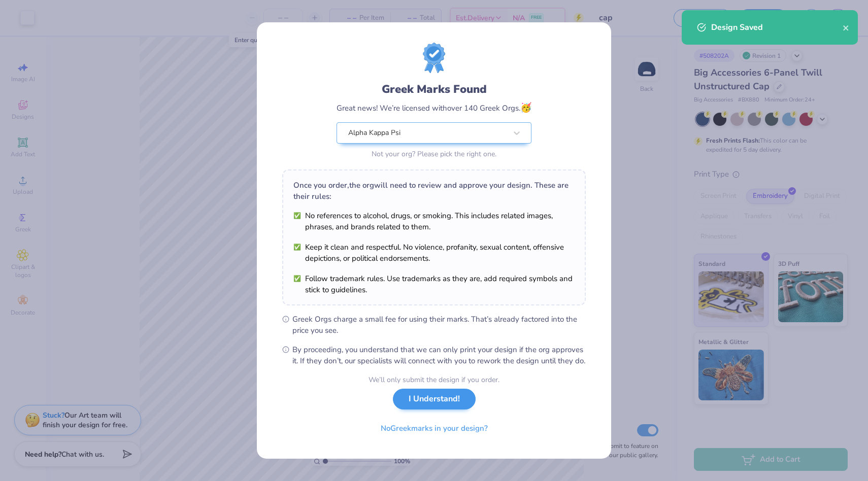  I want to click on div: Once you order, the org will need to review and approve your design. These are their rules:, so click(434, 191).